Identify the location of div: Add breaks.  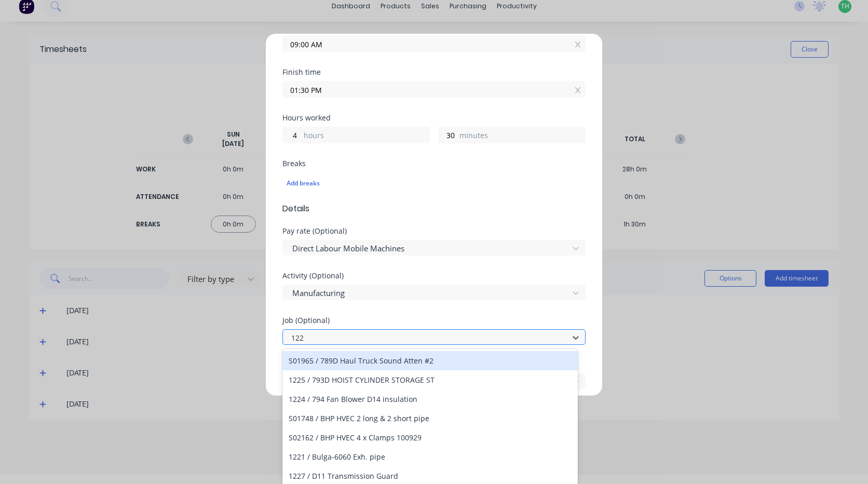
(434, 183).